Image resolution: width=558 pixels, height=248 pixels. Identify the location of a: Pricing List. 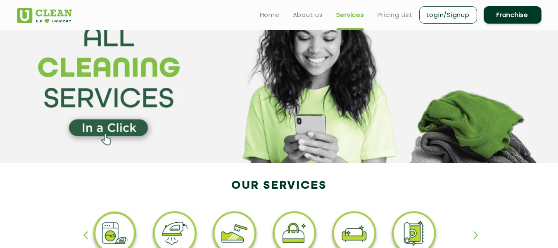
(395, 15).